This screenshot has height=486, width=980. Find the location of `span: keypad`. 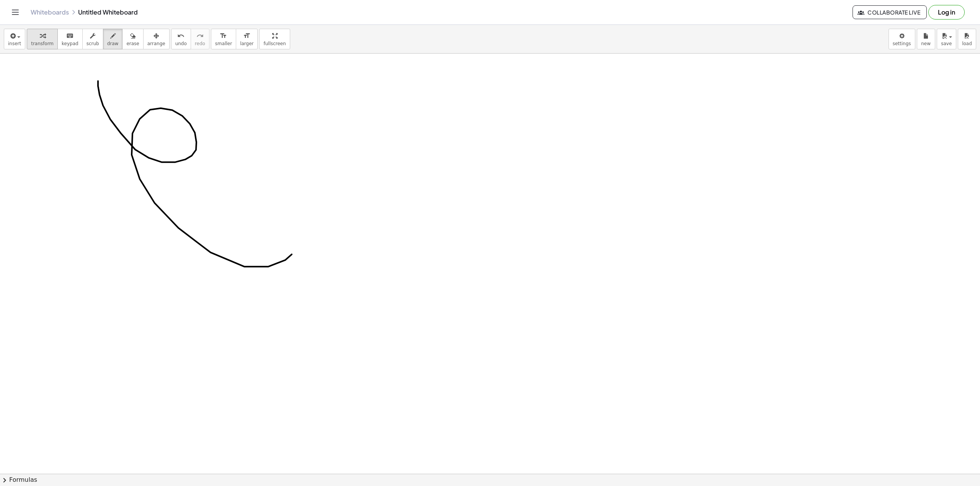

span: keypad is located at coordinates (70, 44).